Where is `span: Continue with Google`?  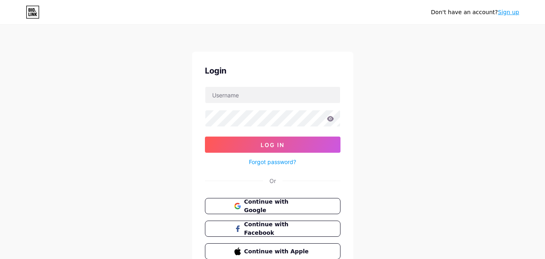
span: Continue with Google is located at coordinates (277, 206).